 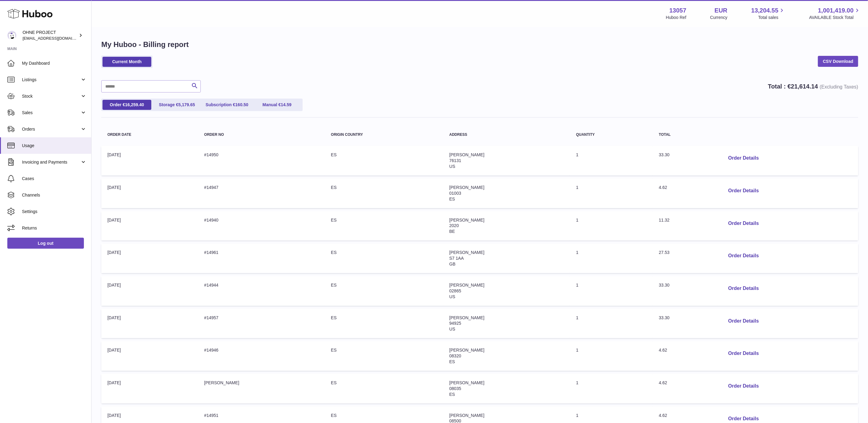 I want to click on th: Quantity, so click(x=611, y=135).